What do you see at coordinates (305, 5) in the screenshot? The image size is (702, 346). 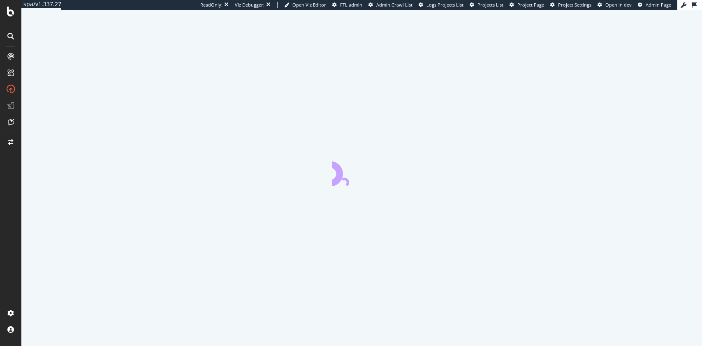 I see `a: Open Viz Editor` at bounding box center [305, 5].